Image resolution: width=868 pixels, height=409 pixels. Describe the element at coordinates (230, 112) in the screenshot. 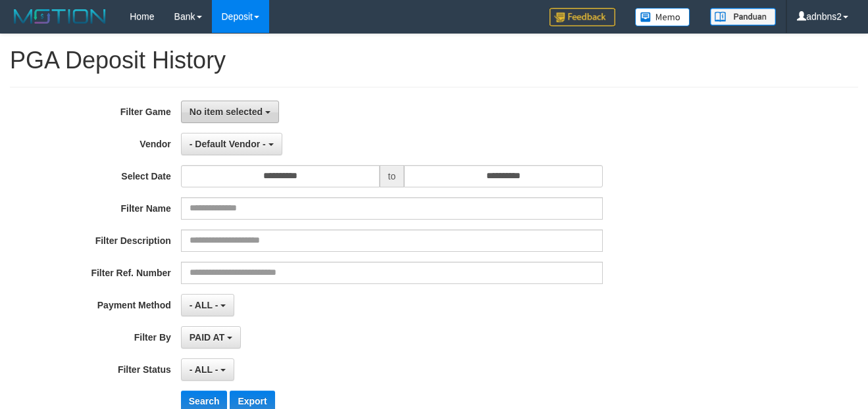

I see `button: No item selected` at that location.